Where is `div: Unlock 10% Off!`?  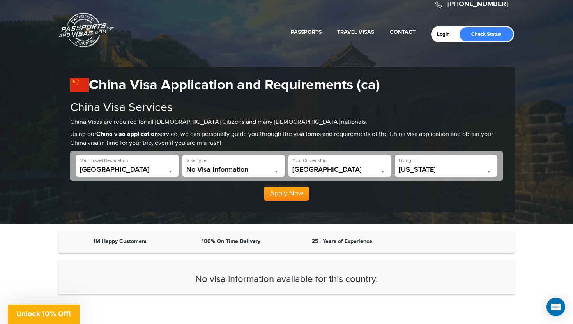
div: Unlock 10% Off! is located at coordinates (44, 314).